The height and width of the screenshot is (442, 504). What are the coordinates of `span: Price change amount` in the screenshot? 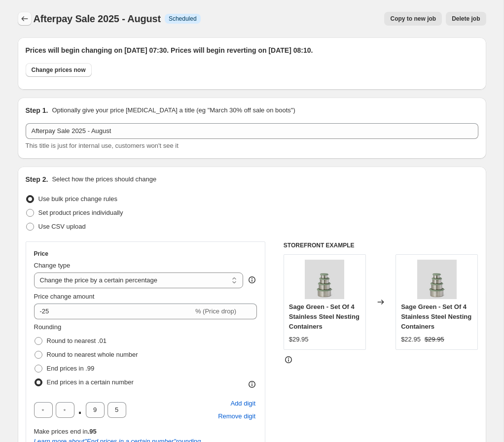 It's located at (64, 296).